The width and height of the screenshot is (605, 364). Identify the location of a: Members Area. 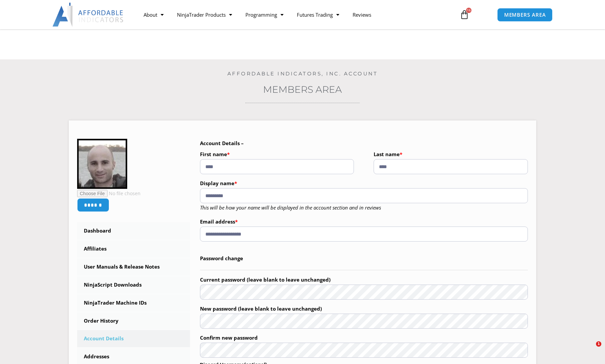
(302, 89).